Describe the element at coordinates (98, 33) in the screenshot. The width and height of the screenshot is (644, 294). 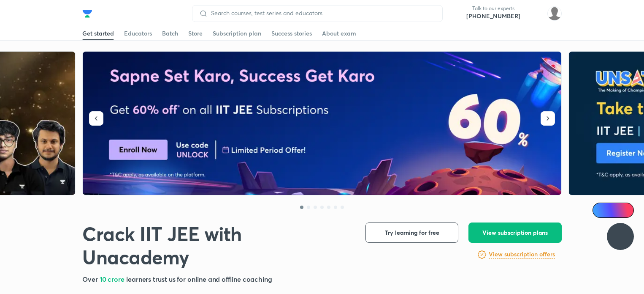
I see `div: Get started` at that location.